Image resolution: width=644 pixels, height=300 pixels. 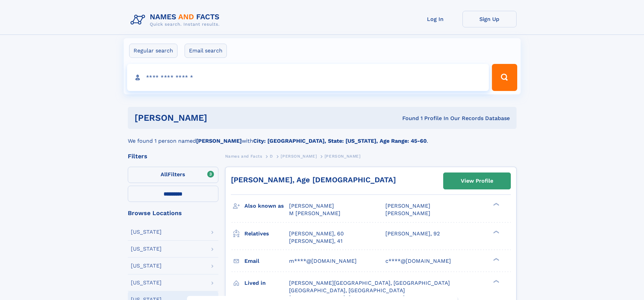 I want to click on h3: Email, so click(x=267, y=261).